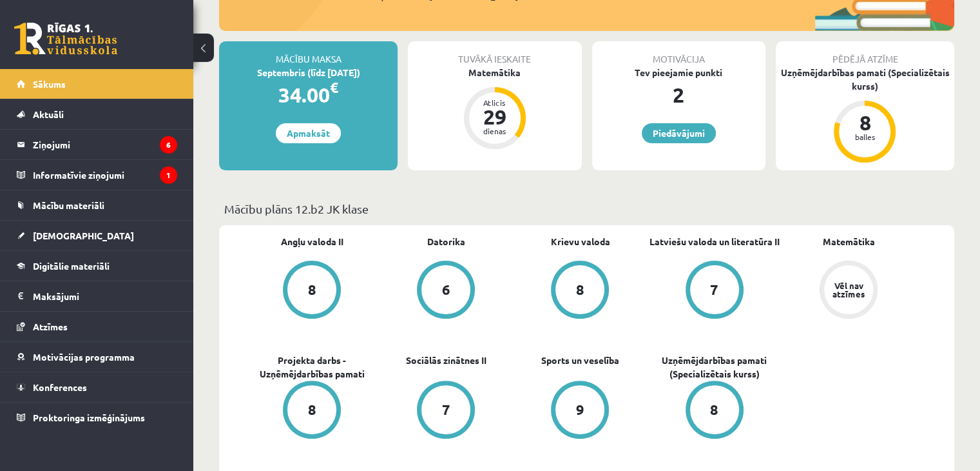 Image resolution: width=980 pixels, height=471 pixels. What do you see at coordinates (495, 102) in the screenshot?
I see `div: Atlicis` at bounding box center [495, 102].